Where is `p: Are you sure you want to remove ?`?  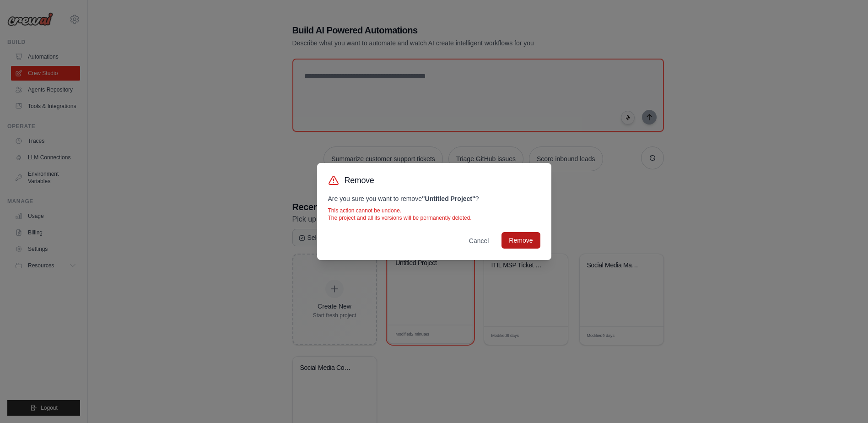 p: Are you sure you want to remove ? is located at coordinates (434, 199).